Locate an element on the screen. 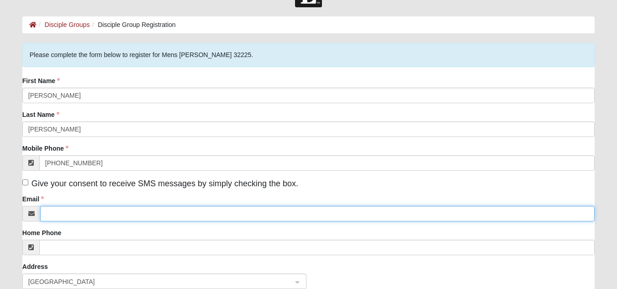 Image resolution: width=617 pixels, height=289 pixels. label: Mobile Phone is located at coordinates (45, 148).